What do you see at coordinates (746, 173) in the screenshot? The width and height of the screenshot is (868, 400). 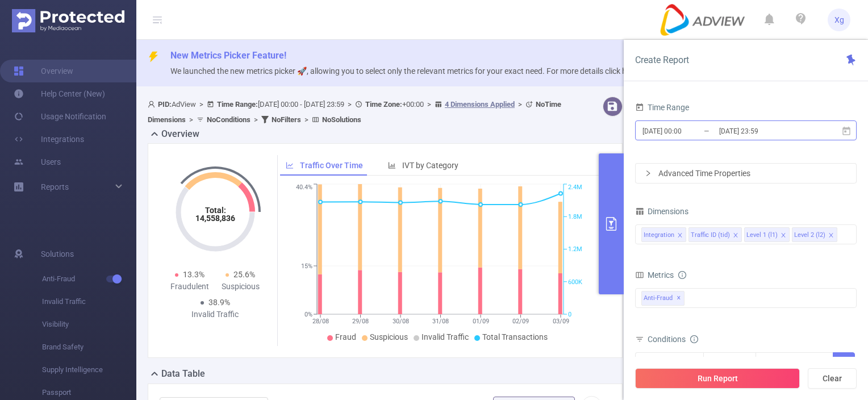 I see `div: icon: rightAdvanced Time Properties` at bounding box center [746, 173].